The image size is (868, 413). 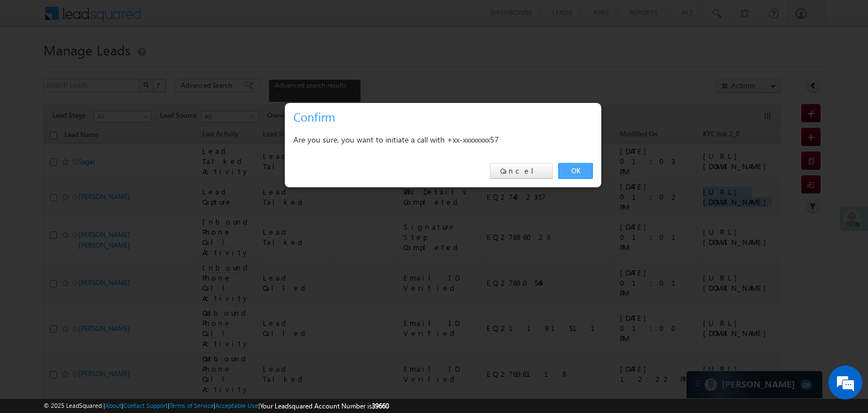 What do you see at coordinates (521, 171) in the screenshot?
I see `a: Cancel` at bounding box center [521, 171].